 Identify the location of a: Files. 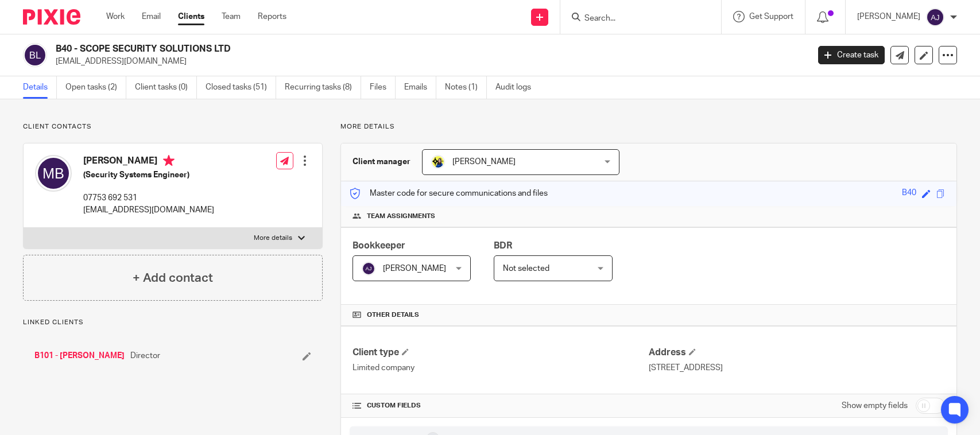
(382, 87).